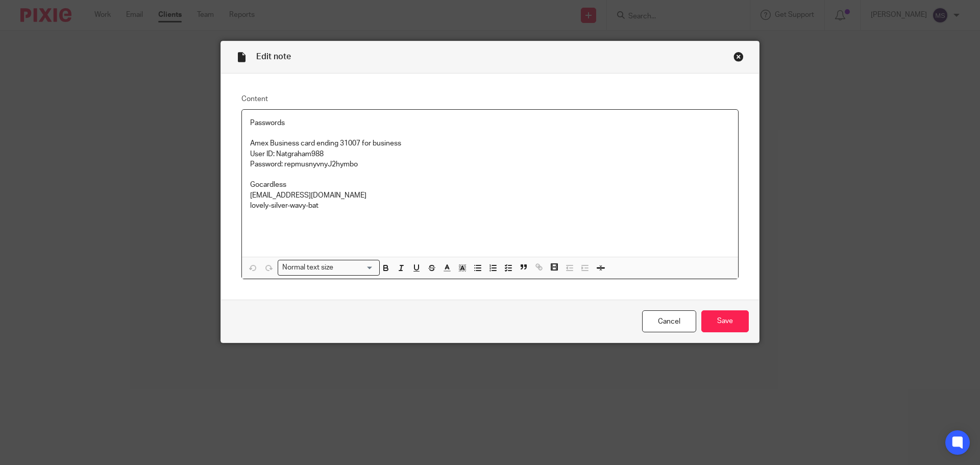  I want to click on input: Search for option, so click(355, 267).